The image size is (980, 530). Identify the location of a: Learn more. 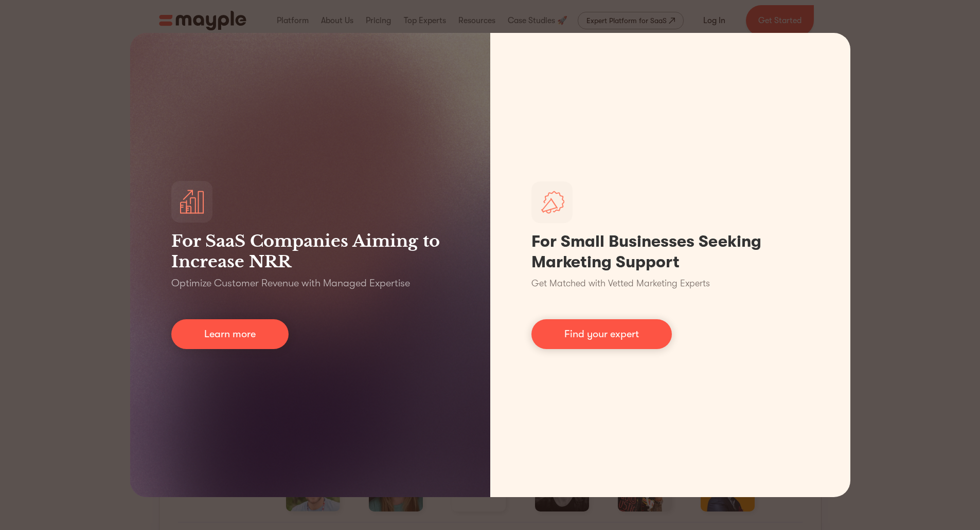
(230, 334).